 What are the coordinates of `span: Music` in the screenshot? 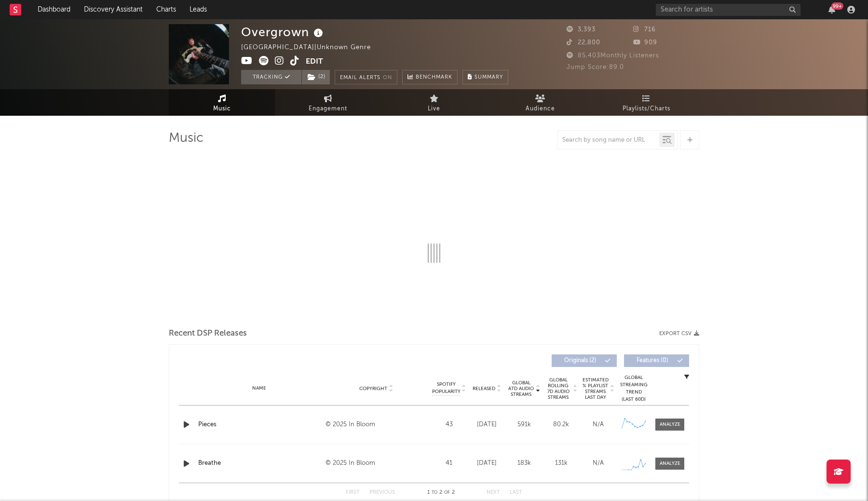 It's located at (222, 109).